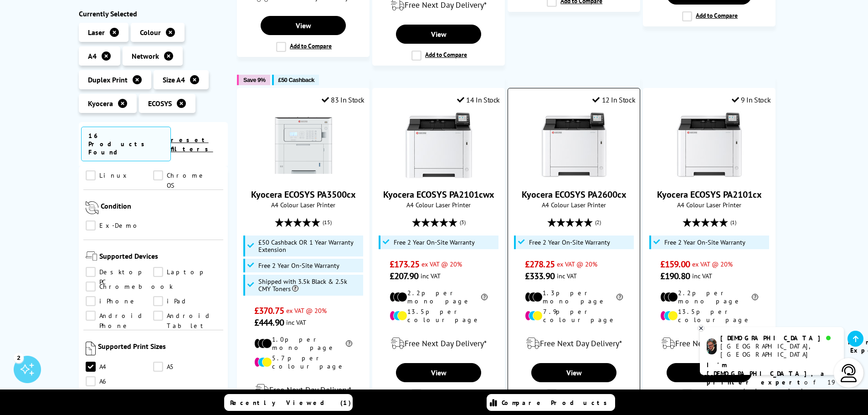 Image resolution: width=868 pixels, height=415 pixels. What do you see at coordinates (130, 287) in the screenshot?
I see `a: Chromebook` at bounding box center [130, 287].